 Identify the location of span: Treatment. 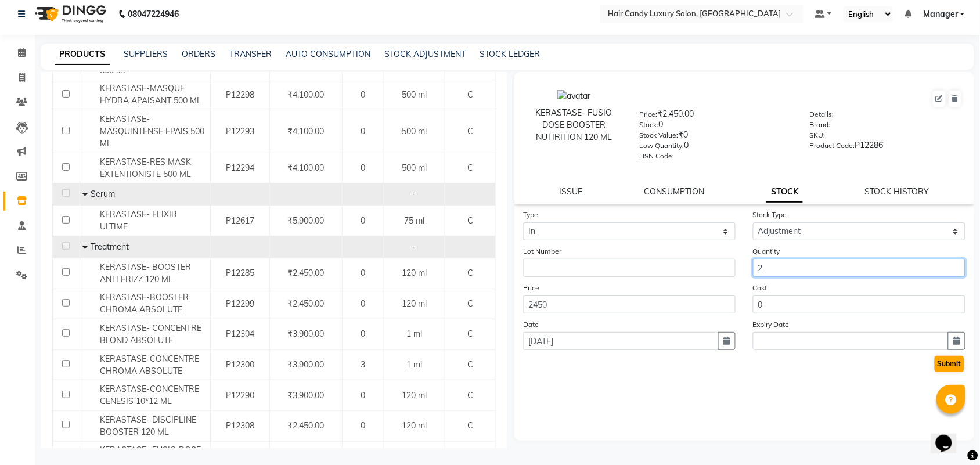
(110, 247).